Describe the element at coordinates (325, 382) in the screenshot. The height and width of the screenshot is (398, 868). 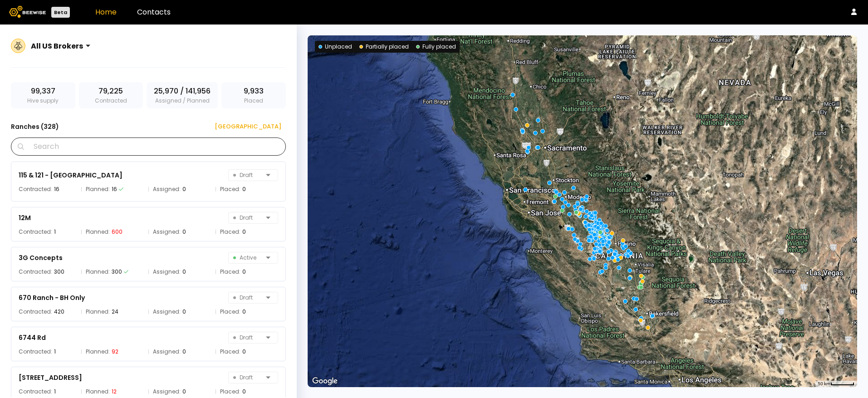
I see `a: Open this area in Google Maps (opens a new window)` at that location.